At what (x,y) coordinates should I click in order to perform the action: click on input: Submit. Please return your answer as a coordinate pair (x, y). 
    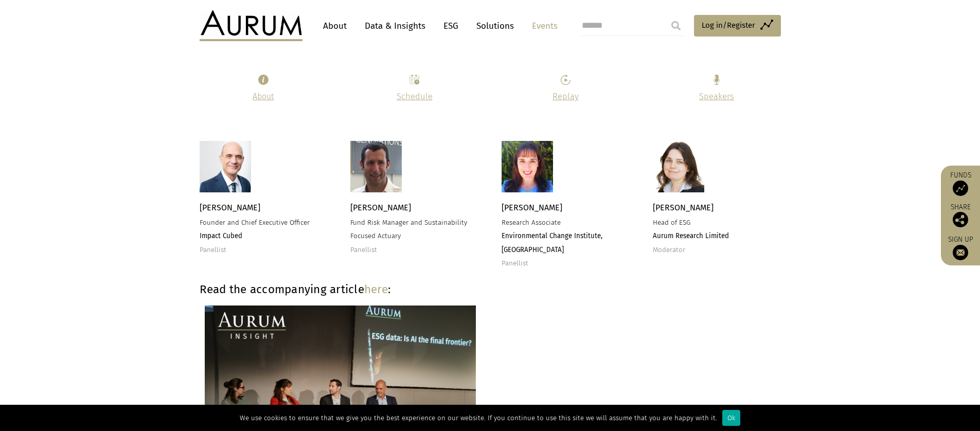
    Looking at the image, I should click on (676, 26).